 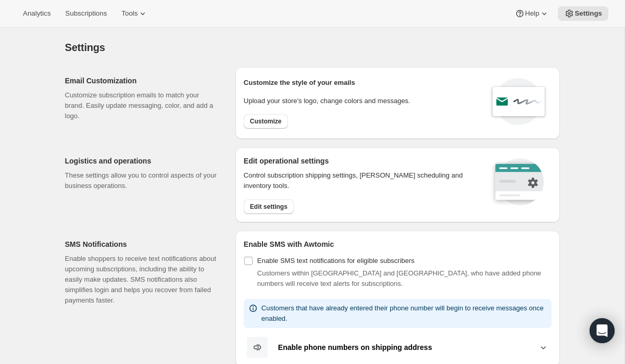 What do you see at coordinates (142, 280) in the screenshot?
I see `p: Enable shoppers to receive text notifications about upcoming subscriptions, including the ability...` at bounding box center [142, 280].